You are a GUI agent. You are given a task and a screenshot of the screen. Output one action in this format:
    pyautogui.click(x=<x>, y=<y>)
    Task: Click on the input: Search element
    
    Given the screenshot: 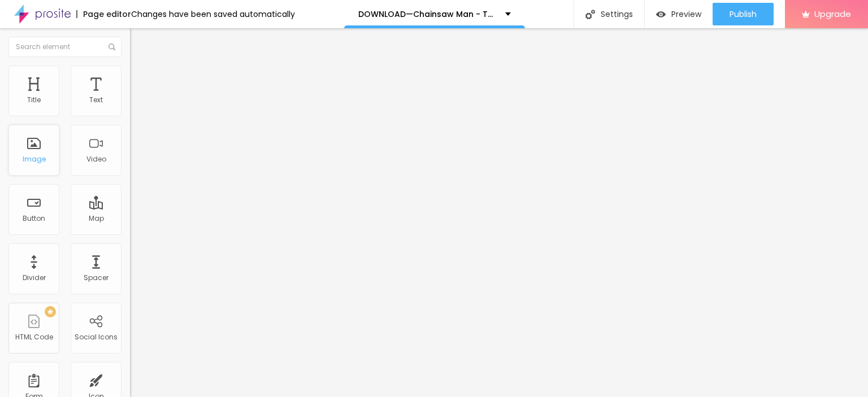 What is the action you would take?
    pyautogui.click(x=65, y=47)
    